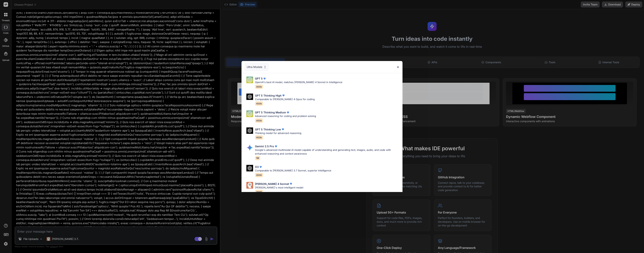 The height and width of the screenshot is (253, 644). What do you see at coordinates (271, 113) in the screenshot?
I see `p: GPT 5 Thinking Medium` at bounding box center [271, 113].